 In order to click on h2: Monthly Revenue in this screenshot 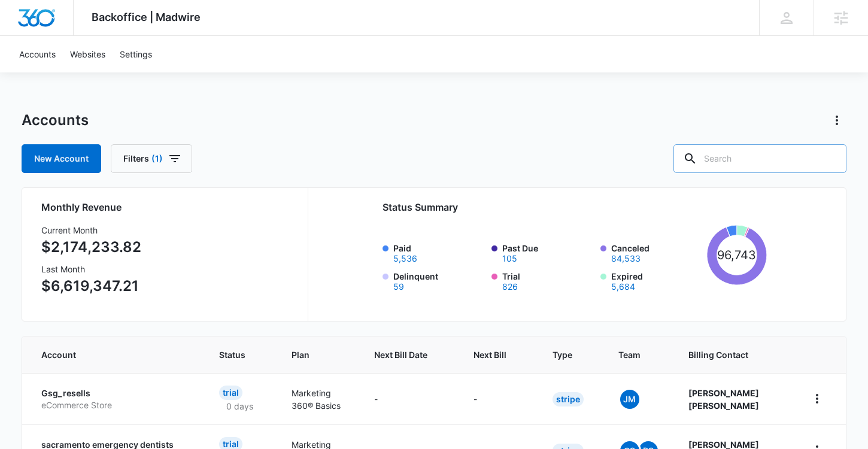, I will do `click(167, 207)`.